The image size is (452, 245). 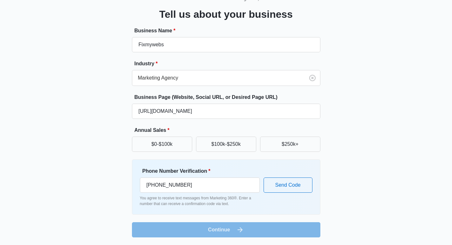 What do you see at coordinates (200, 201) in the screenshot?
I see `p: You agree to receive text messages from Marketing 360®. Enter a number that can receive a confirm...` at bounding box center [200, 201].